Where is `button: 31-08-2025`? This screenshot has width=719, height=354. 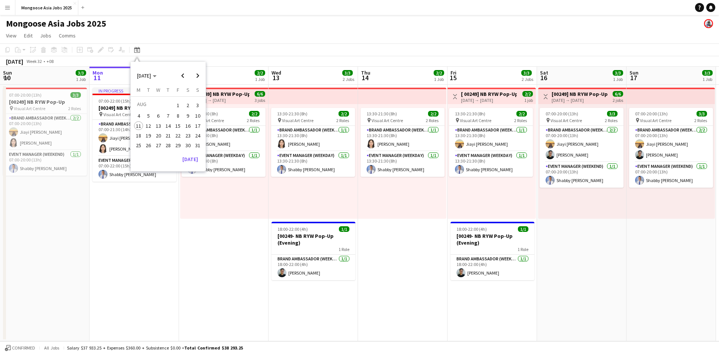
button: 31-08-2025 is located at coordinates (198, 145).